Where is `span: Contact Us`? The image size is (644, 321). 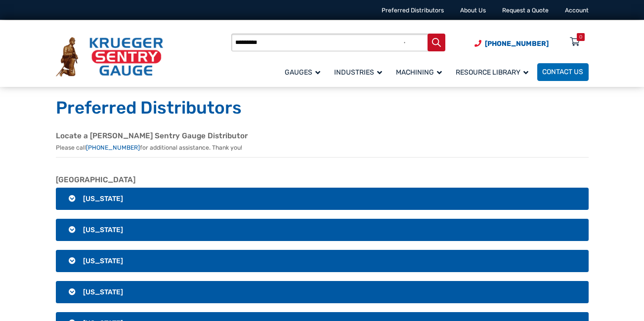 span: Contact Us is located at coordinates (562, 72).